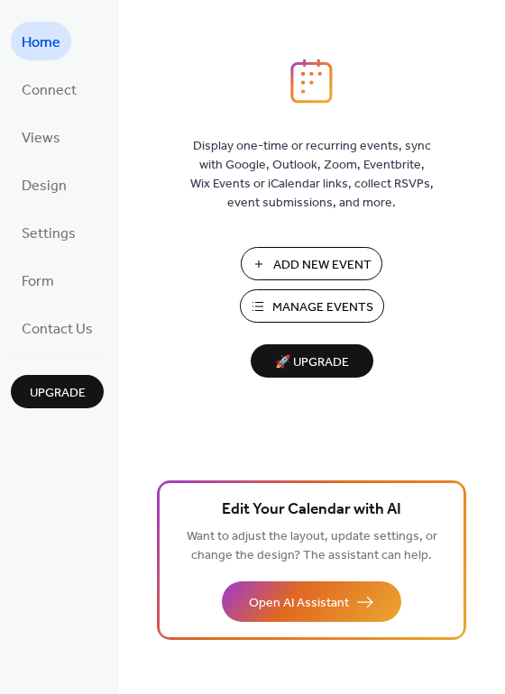  What do you see at coordinates (312, 306) in the screenshot?
I see `button: Manage Events` at bounding box center [312, 306].